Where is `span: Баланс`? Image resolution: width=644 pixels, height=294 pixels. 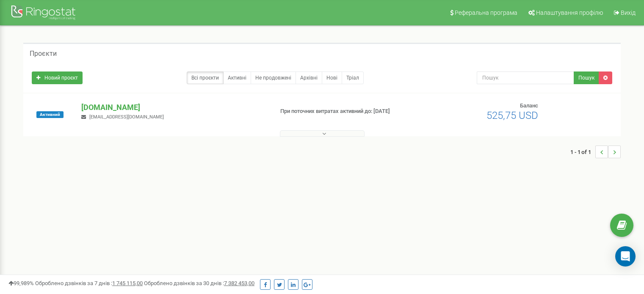
span: Баланс is located at coordinates (529, 105).